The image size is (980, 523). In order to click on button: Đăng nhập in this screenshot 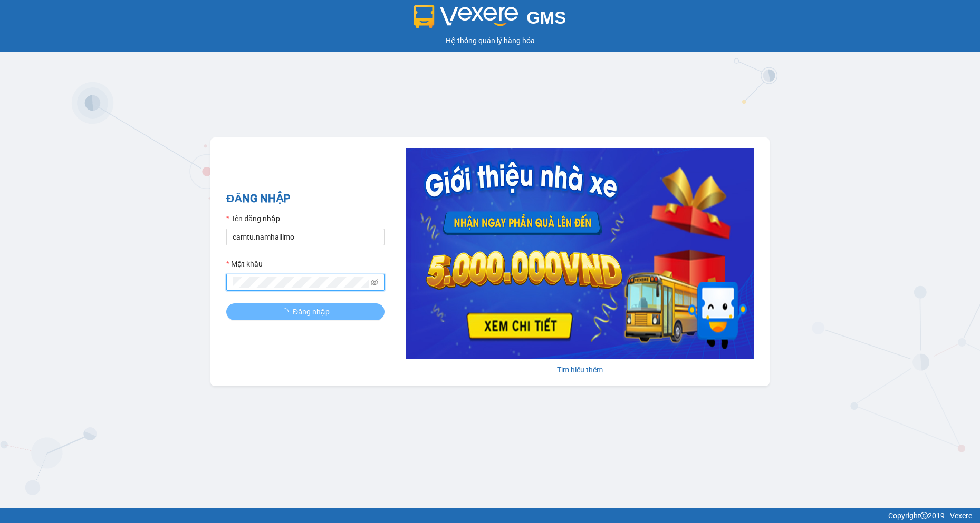, I will do `click(305, 312)`.